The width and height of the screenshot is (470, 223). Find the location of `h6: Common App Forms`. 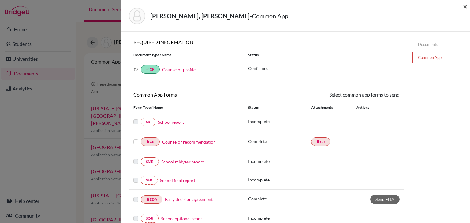

h6: Common App Forms is located at coordinates (198, 95).